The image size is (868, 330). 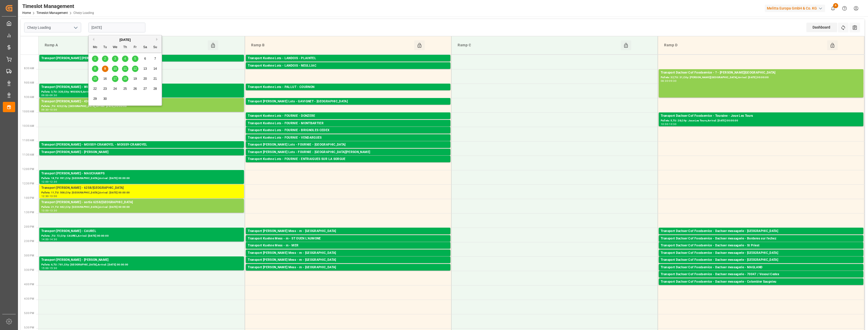 I want to click on span: 11:00 AM, so click(x=28, y=140).